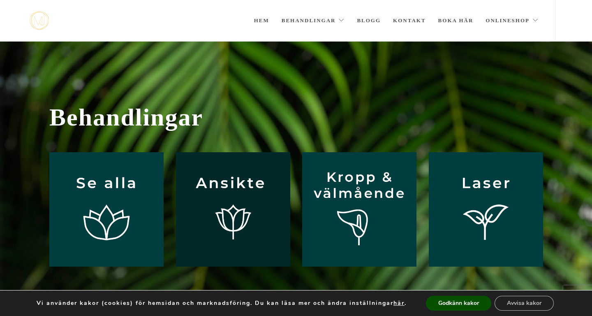 The width and height of the screenshot is (592, 316). I want to click on span: Behandlingar, so click(296, 117).